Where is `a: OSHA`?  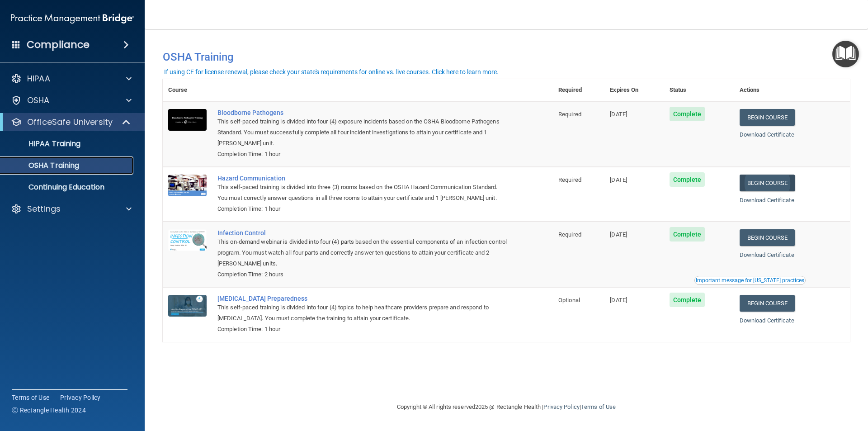
a: OSHA is located at coordinates (71, 101).